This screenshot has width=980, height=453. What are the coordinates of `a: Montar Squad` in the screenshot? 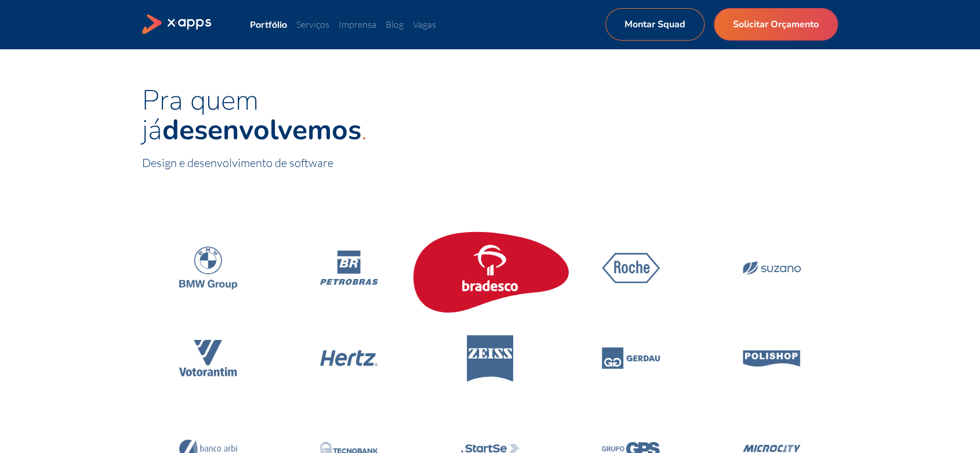 It's located at (655, 24).